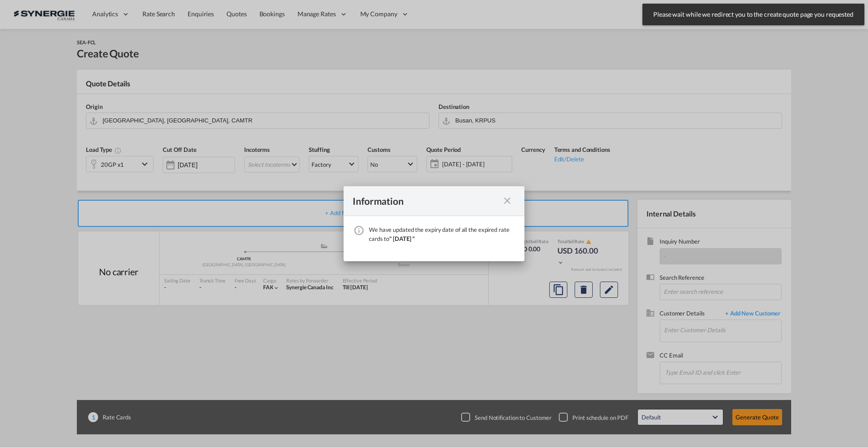  What do you see at coordinates (434, 224) in the screenshot?
I see `md-dialog: We have ...` at bounding box center [434, 224].